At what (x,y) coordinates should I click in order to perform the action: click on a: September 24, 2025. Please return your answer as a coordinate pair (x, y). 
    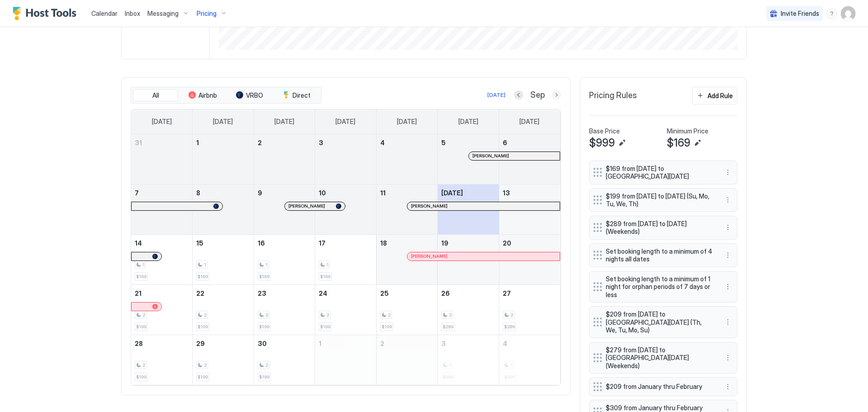
    Looking at the image, I should click on (345, 293).